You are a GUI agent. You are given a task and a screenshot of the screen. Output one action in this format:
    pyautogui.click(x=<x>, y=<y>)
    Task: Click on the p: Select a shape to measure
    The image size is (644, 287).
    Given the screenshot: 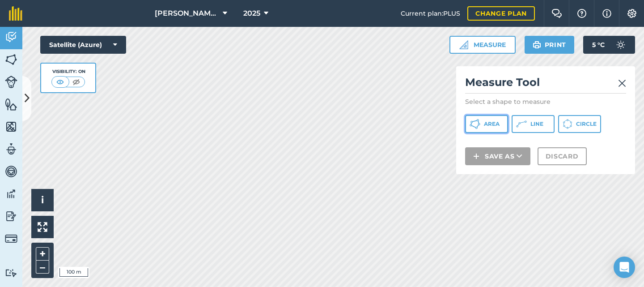 What is the action you would take?
    pyautogui.click(x=546, y=102)
    